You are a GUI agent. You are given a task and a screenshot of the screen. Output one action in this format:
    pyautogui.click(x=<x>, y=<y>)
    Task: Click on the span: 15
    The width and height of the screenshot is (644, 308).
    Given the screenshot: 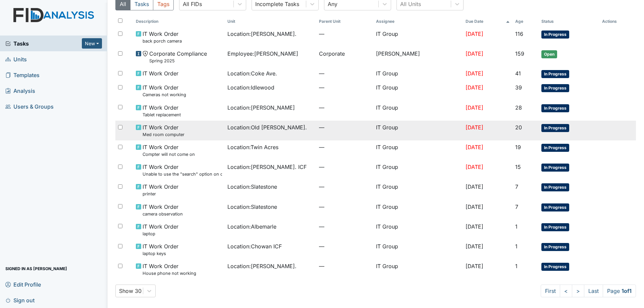 What is the action you would take?
    pyautogui.click(x=518, y=167)
    